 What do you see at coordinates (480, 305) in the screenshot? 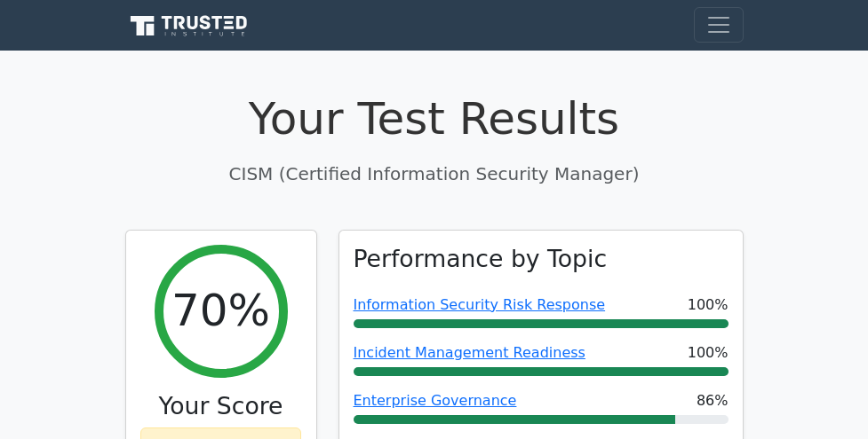
I see `a: Information Security Risk Response` at bounding box center [480, 305].